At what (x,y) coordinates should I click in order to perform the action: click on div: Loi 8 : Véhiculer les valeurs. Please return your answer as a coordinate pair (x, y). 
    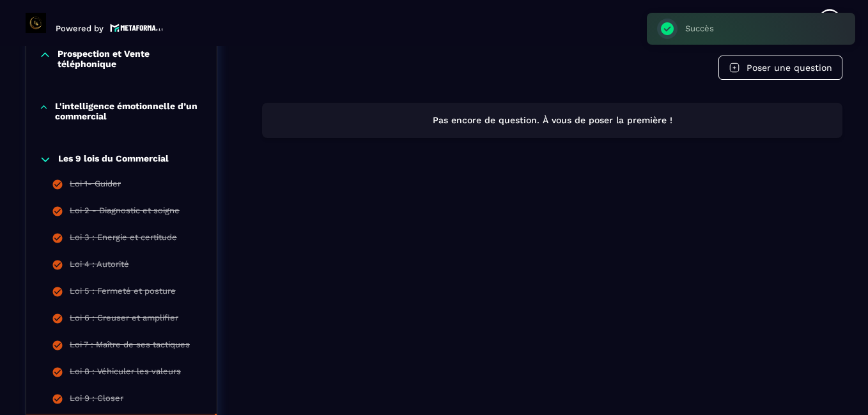
    Looking at the image, I should click on (125, 374).